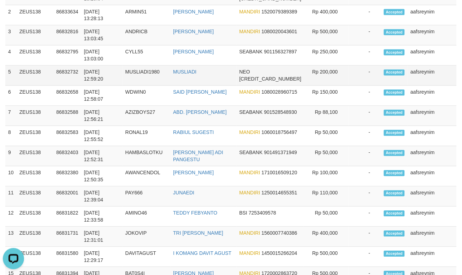 This screenshot has height=275, width=462. I want to click on td: Rp 150,000, so click(326, 96).